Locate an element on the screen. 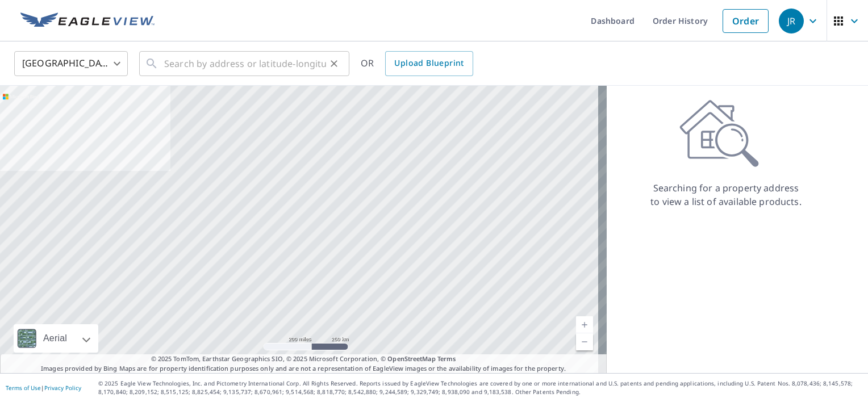  a: Privacy Policy is located at coordinates (62, 388).